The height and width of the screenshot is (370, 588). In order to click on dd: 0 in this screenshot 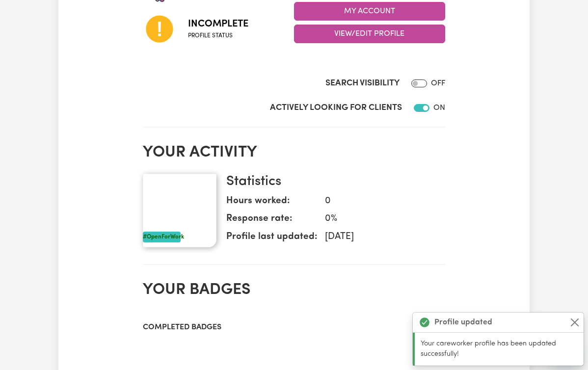, I will do `click(377, 201)`.